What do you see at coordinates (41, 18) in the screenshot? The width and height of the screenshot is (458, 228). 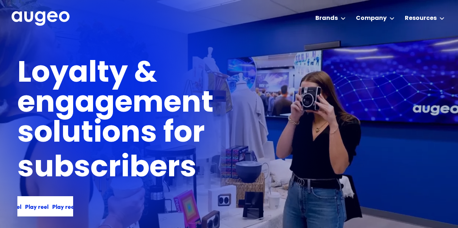 I see `img: Augeo's full logo in white.` at bounding box center [41, 18].